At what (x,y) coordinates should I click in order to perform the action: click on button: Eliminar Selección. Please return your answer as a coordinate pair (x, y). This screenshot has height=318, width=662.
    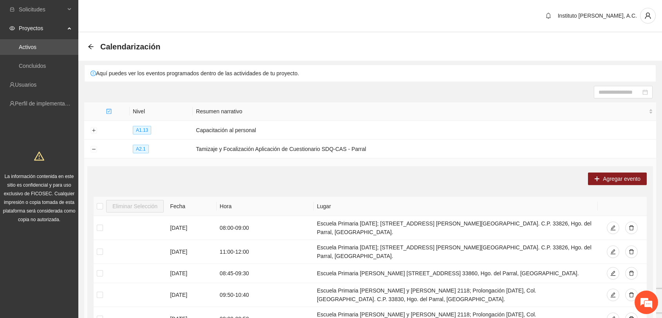
    Looking at the image, I should click on (135, 206).